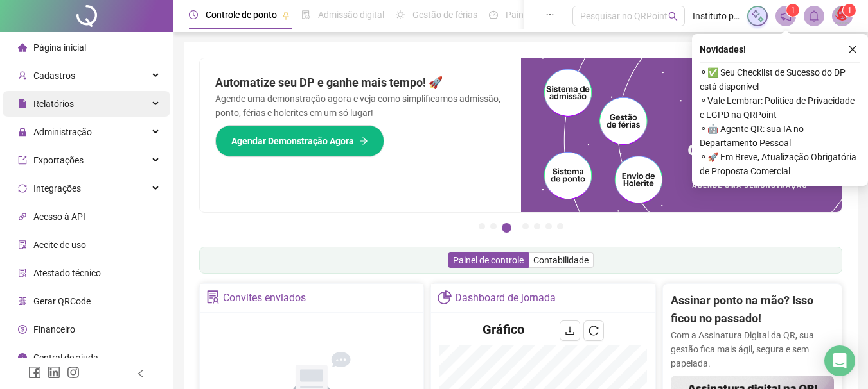 The image size is (868, 389). I want to click on button: 6, so click(548, 227).